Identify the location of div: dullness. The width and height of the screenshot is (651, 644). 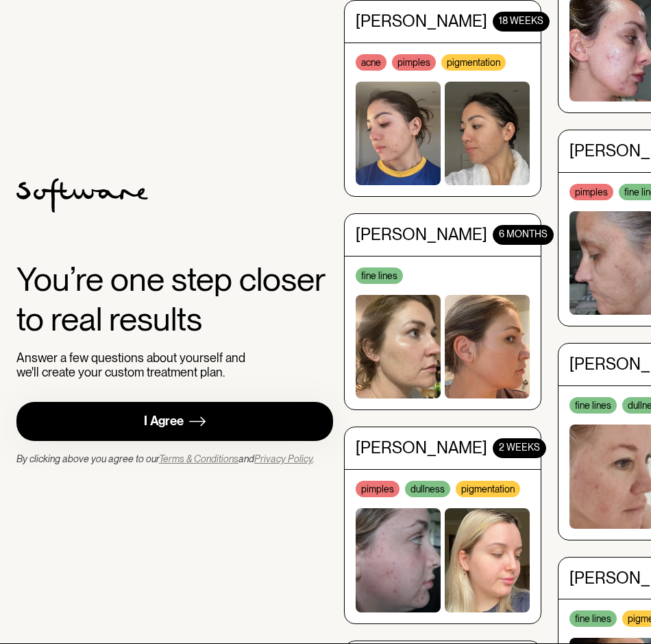
(428, 482).